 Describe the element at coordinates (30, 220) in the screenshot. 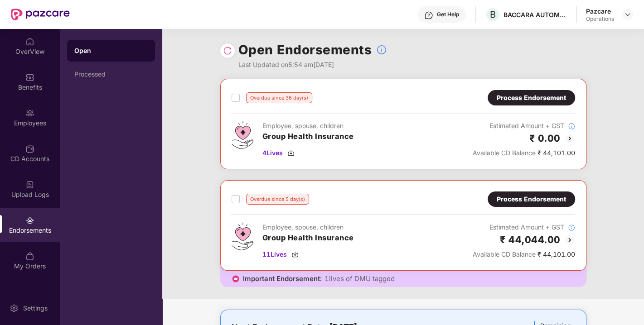

I see `img: svg+xml;base64,PHN2ZyBpZD0iRW5kb3JzZW1lbnRzIiB4bWxucz0iaHR0cDovL3d3dy53My5vcmcvMjAwMC9zdmciIHdpZH...` at that location.